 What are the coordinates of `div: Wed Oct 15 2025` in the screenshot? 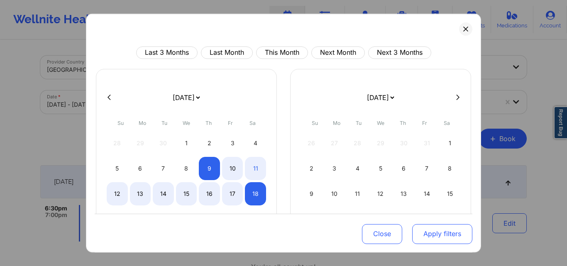 It's located at (187, 194).